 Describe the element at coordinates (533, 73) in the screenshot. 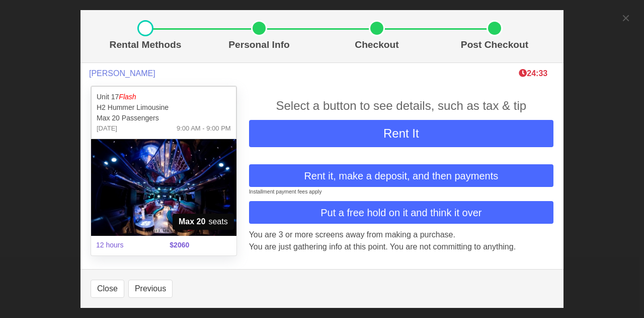

I see `span: The clock is ticking ⁠— this timer shows how long we'll hold this limo during checkout. If time r...` at that location.